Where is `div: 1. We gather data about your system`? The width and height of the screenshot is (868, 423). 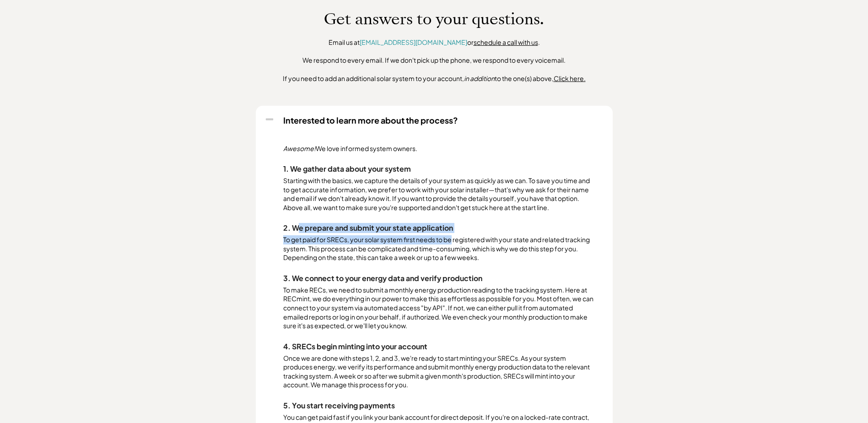
div: 1. We gather data about your system is located at coordinates (439, 169).